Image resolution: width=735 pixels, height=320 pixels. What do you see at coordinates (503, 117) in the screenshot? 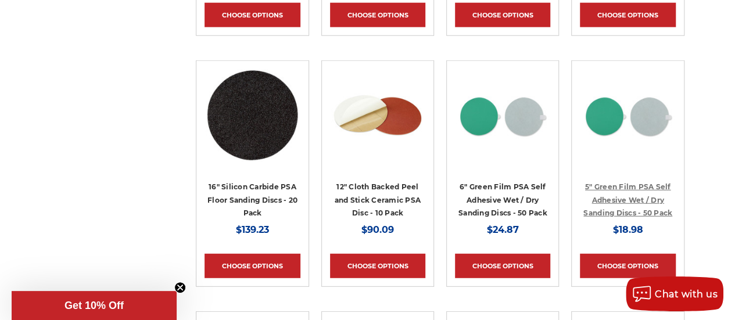
I see `a: 6-inch 600-grit green film PSA disc with green polyester film backing for metal grinding and bare...` at bounding box center [503, 117].